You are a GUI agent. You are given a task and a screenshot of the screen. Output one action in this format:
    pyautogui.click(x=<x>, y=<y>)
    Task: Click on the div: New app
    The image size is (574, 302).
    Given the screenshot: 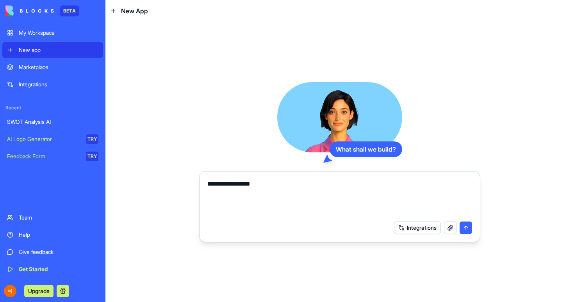 What is the action you would take?
    pyautogui.click(x=59, y=50)
    